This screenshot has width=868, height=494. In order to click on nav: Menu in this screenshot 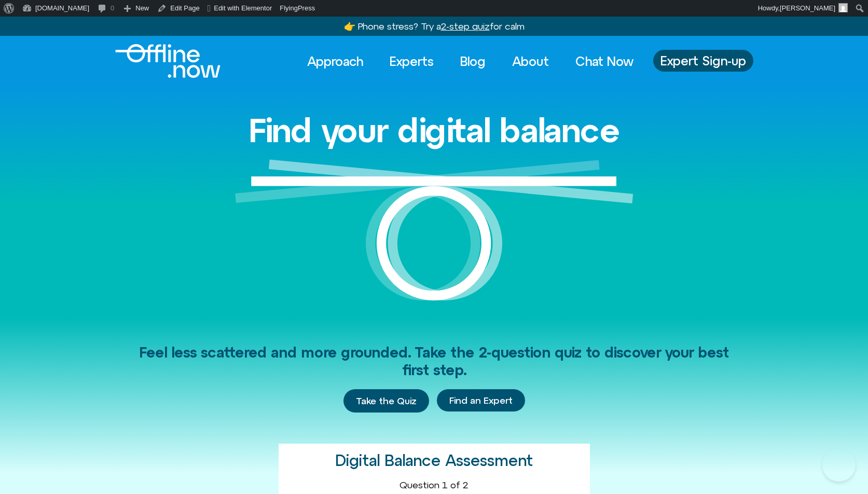, I will do `click(470, 61)`.